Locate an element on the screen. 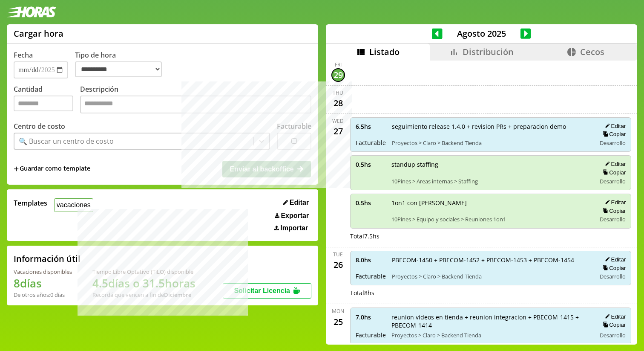 This screenshot has height=351, width=644. button: Solicitar Licencia is located at coordinates (267, 291).